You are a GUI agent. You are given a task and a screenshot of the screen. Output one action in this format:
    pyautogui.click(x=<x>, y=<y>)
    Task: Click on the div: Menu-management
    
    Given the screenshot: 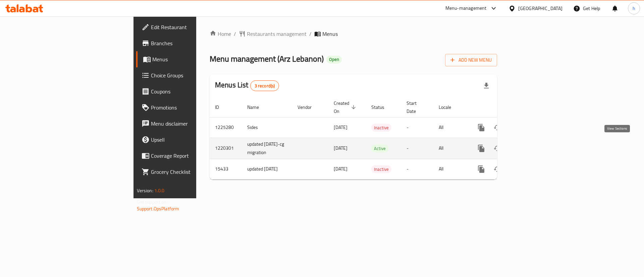 What is the action you would take?
    pyautogui.click(x=466, y=8)
    